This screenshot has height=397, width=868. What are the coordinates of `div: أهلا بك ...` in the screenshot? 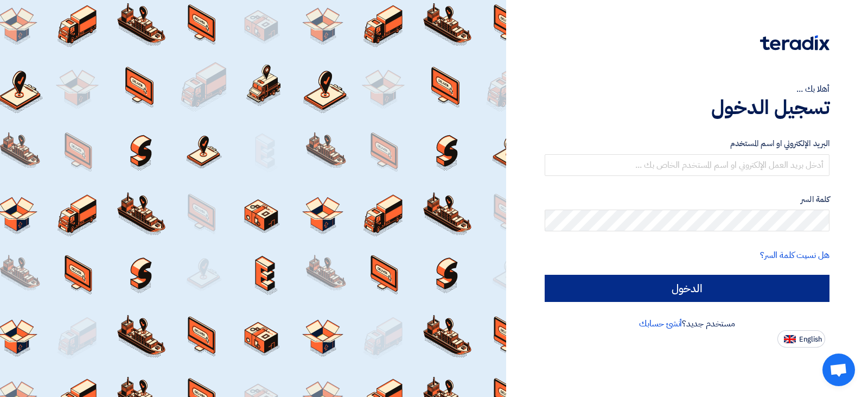 It's located at (687, 89).